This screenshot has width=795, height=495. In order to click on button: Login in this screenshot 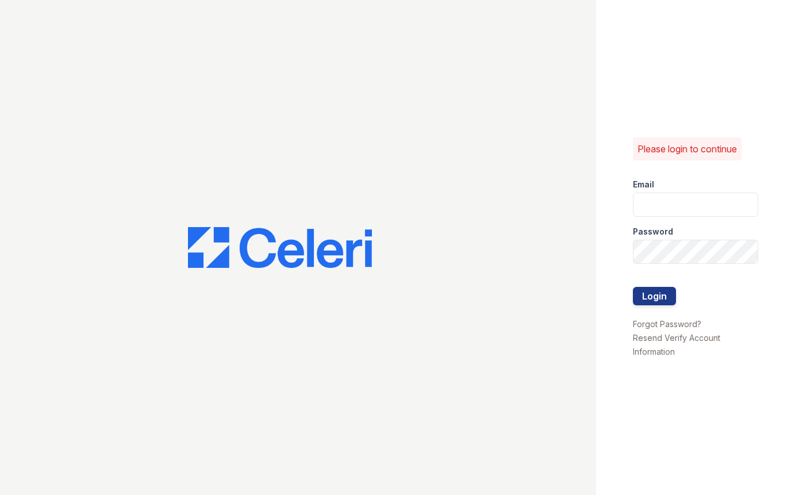, I will do `click(654, 296)`.